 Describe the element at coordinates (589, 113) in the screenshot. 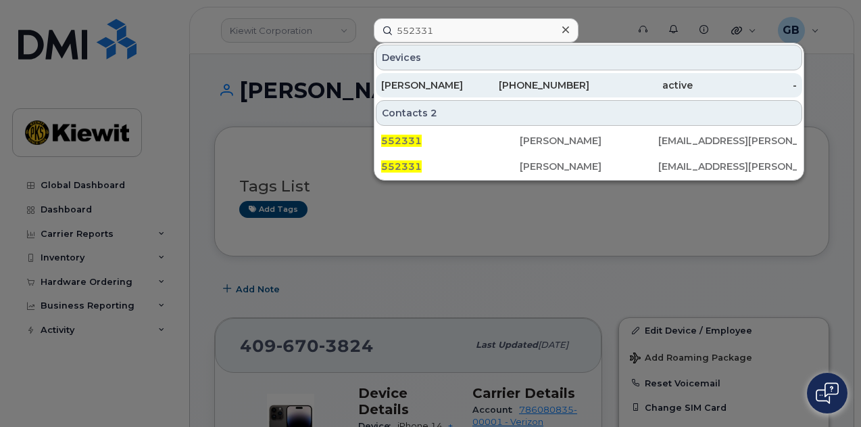

I see `div: Contacts` at that location.